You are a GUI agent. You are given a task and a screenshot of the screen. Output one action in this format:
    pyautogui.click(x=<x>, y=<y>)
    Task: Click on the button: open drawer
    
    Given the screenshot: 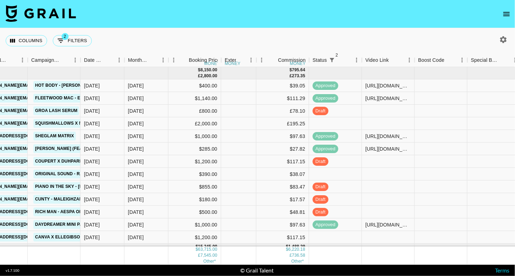 What is the action you would take?
    pyautogui.click(x=507, y=14)
    